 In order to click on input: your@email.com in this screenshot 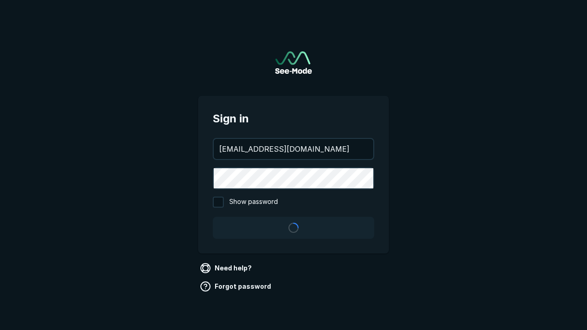, I will do `click(293, 149)`.